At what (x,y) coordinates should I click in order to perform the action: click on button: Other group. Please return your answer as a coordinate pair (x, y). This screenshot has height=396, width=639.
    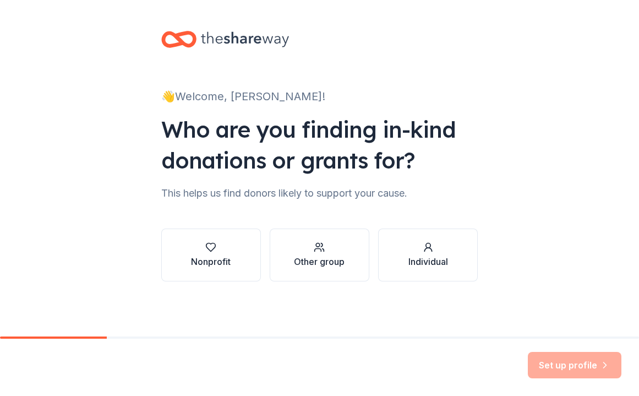
    Looking at the image, I should click on (319, 255).